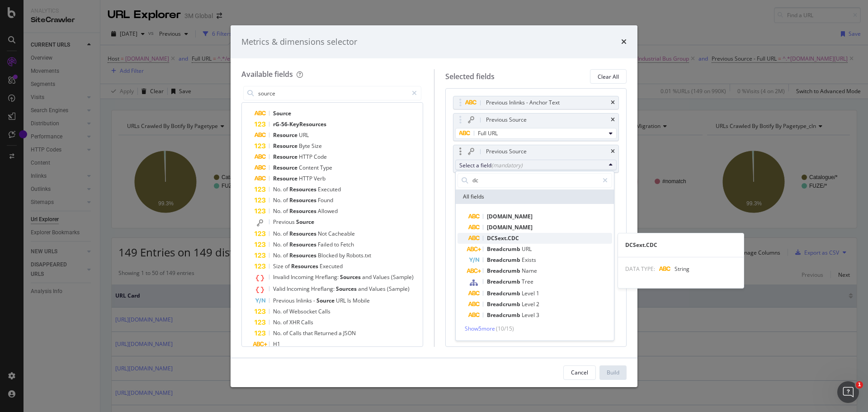 Image resolution: width=868 pixels, height=412 pixels. Describe the element at coordinates (479, 329) in the screenshot. I see `span: Show 5 more` at that location.